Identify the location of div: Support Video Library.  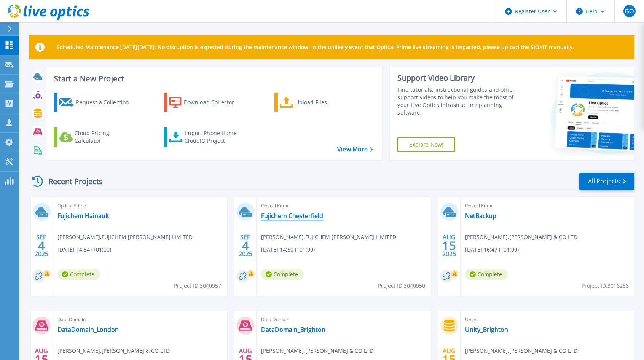
(459, 78).